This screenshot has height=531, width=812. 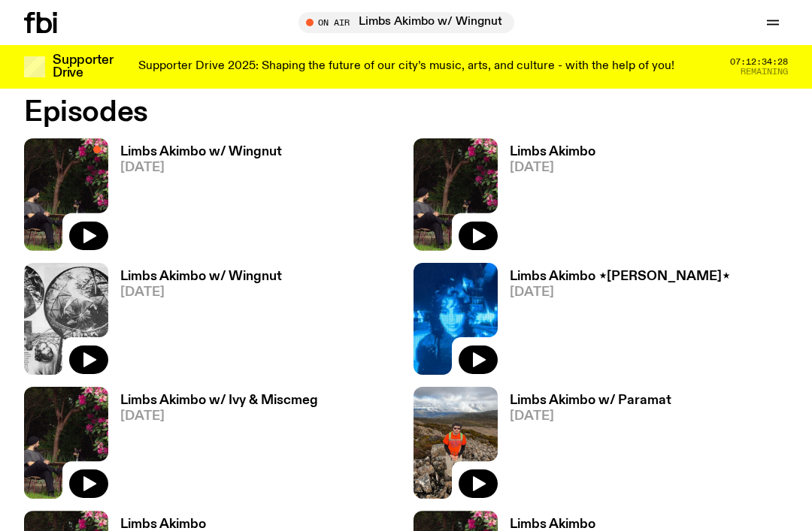 What do you see at coordinates (590, 400) in the screenshot?
I see `h3: Limbs Akimbo w/ Paramat` at bounding box center [590, 400].